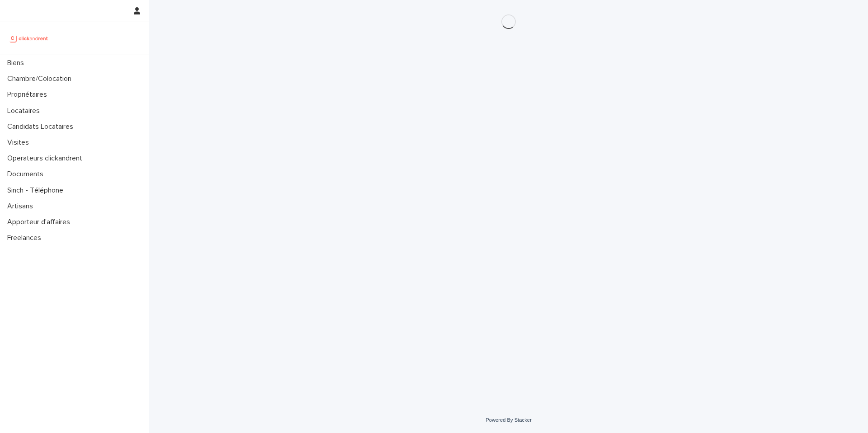 Image resolution: width=868 pixels, height=433 pixels. What do you see at coordinates (37, 190) in the screenshot?
I see `p: Sinch - Téléphone` at bounding box center [37, 190].